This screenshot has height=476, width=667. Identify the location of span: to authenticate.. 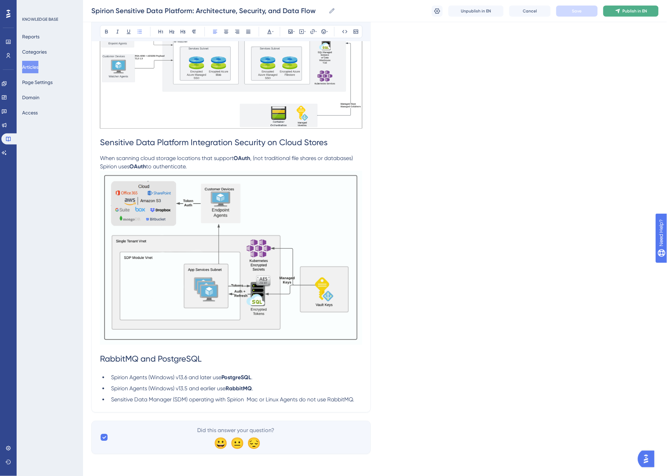
(166, 166).